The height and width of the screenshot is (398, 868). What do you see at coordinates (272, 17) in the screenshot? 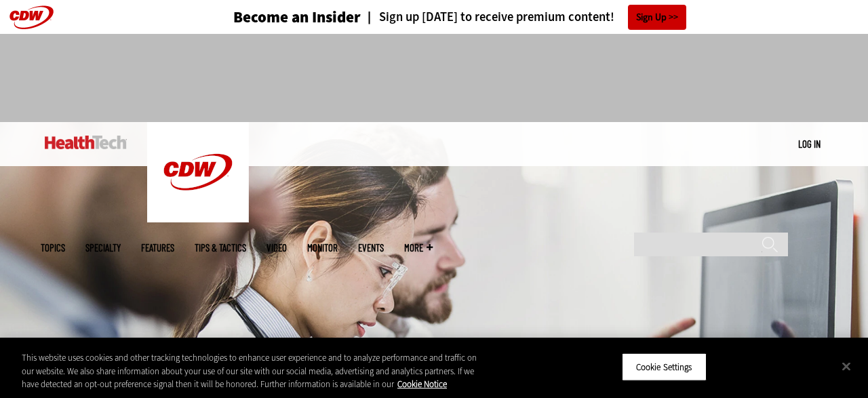
I see `a: Become an Insider` at bounding box center [272, 17].